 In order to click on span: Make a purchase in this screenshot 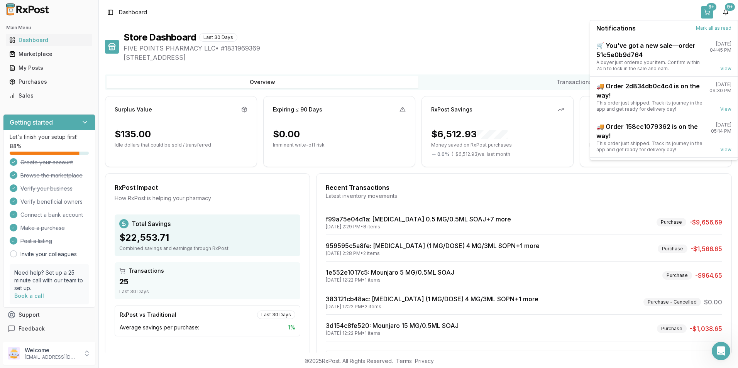, I will do `click(42, 228)`.